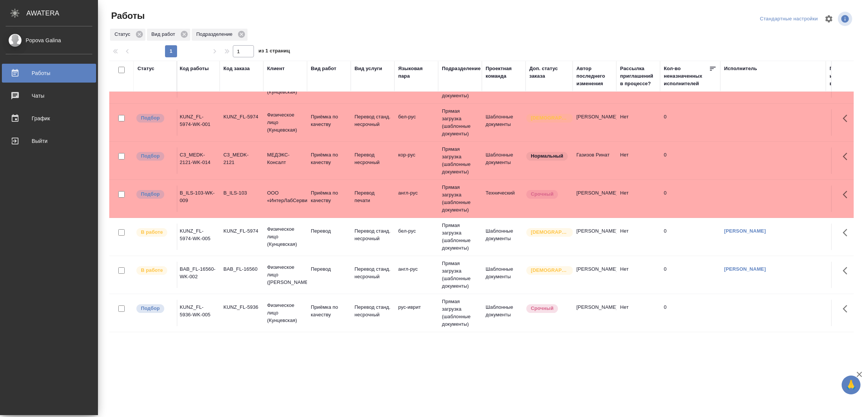 The height and width of the screenshot is (417, 868). Describe the element at coordinates (416, 72) in the screenshot. I see `div: Языковая пара` at that location.